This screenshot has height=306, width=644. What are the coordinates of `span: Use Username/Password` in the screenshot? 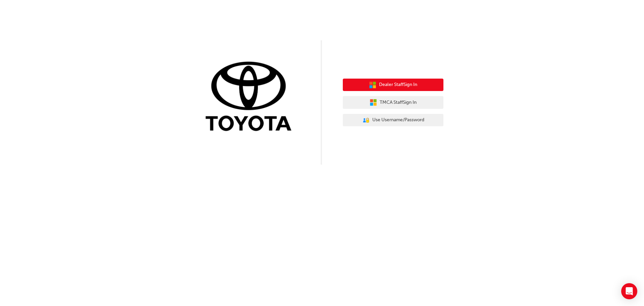 It's located at (398, 120).